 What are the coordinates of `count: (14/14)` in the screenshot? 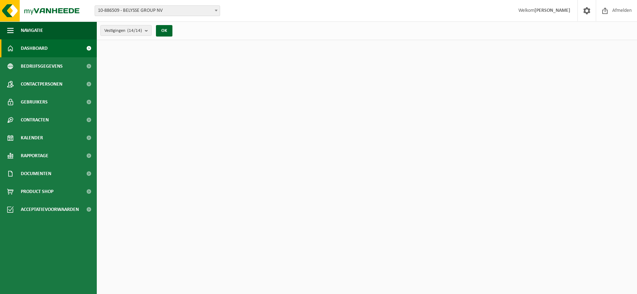 It's located at (134, 30).